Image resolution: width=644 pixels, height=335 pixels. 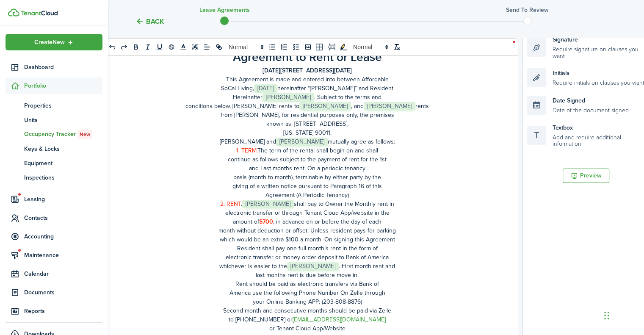 What do you see at coordinates (307, 151) in the screenshot?
I see `p: The term of the rental shall begin on and shall` at bounding box center [307, 151].